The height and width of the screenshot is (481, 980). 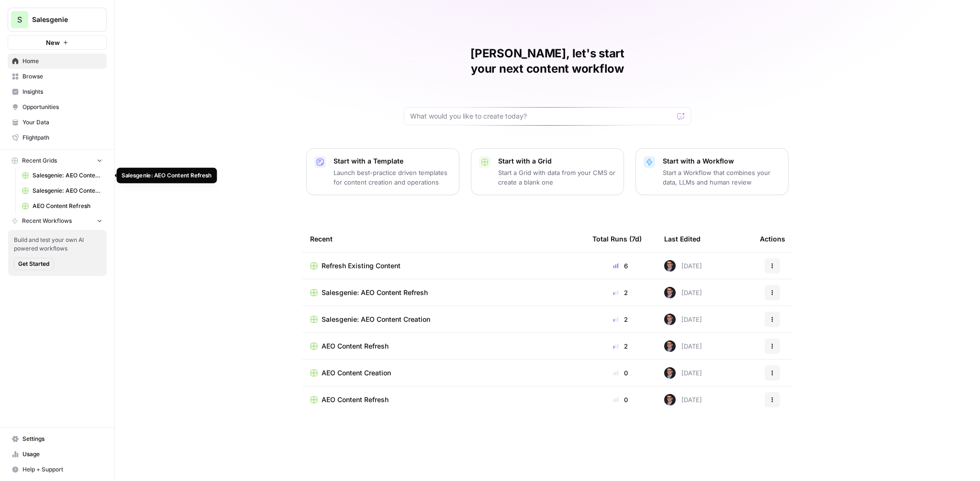 I want to click on button: Start with a WorkflowStart a Workflow that combines your data, LLMs and human review, so click(x=712, y=172).